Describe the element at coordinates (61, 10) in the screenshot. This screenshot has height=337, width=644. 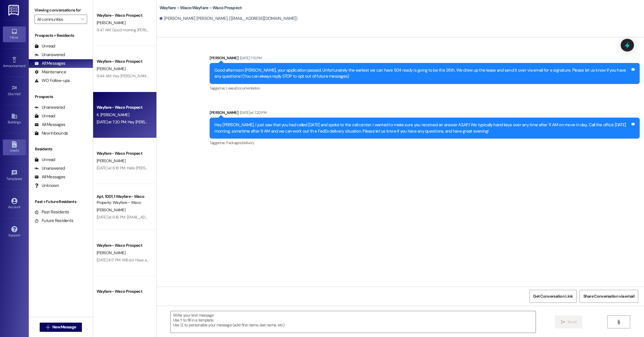
I see `label: Viewing conversations for` at that location.